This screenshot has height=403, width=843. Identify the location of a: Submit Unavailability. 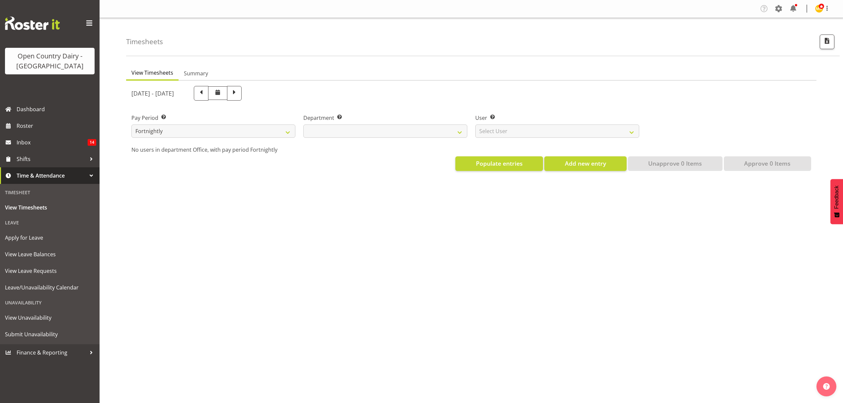
(50, 334).